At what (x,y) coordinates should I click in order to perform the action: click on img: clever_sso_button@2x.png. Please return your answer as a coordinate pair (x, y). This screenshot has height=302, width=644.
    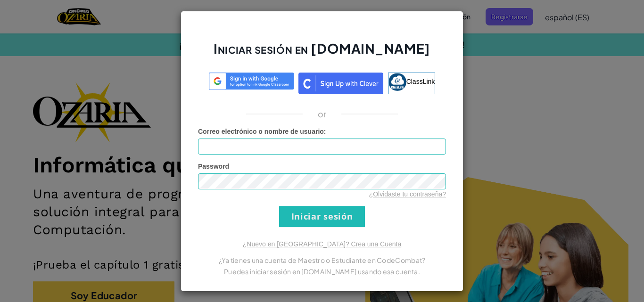
    Looking at the image, I should click on (341, 83).